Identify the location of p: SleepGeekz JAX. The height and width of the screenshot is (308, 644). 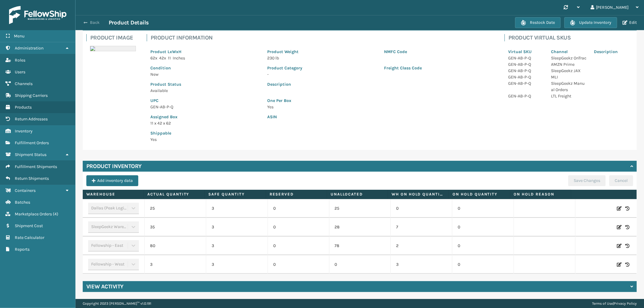
(569, 71).